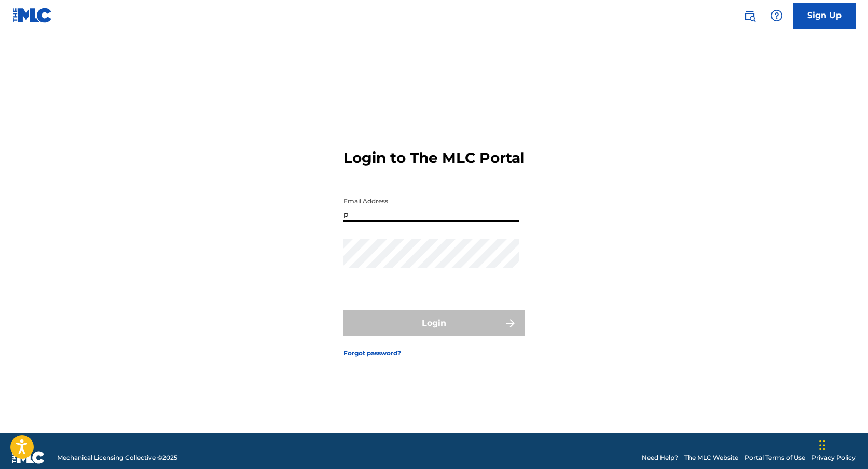 This screenshot has height=469, width=868. What do you see at coordinates (825, 16) in the screenshot?
I see `a: Sign Up` at bounding box center [825, 16].